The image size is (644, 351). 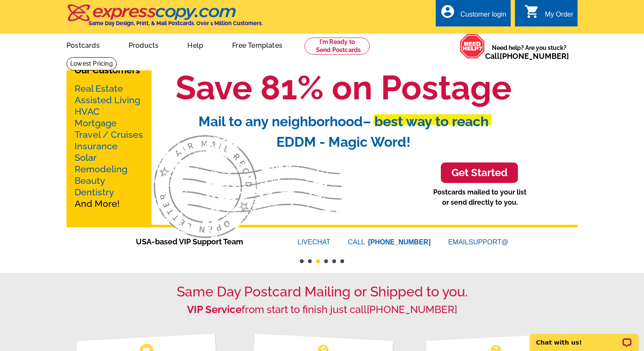 What do you see at coordinates (344, 88) in the screenshot?
I see `h1: Save 81% on Postage` at bounding box center [344, 88].